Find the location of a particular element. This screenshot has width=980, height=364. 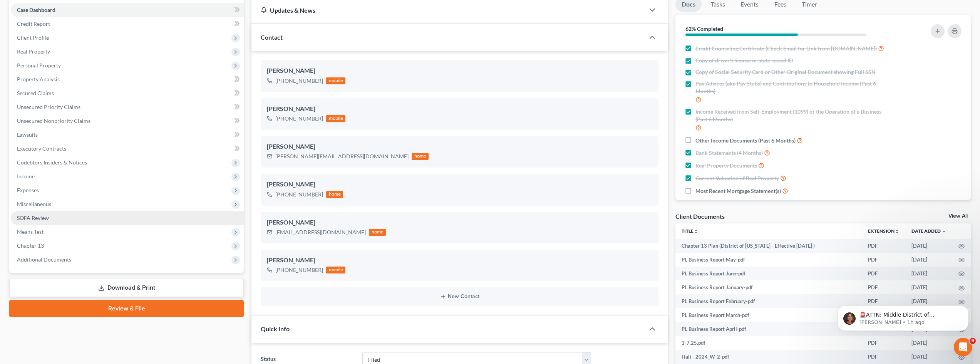

span: Contact is located at coordinates (272, 37).